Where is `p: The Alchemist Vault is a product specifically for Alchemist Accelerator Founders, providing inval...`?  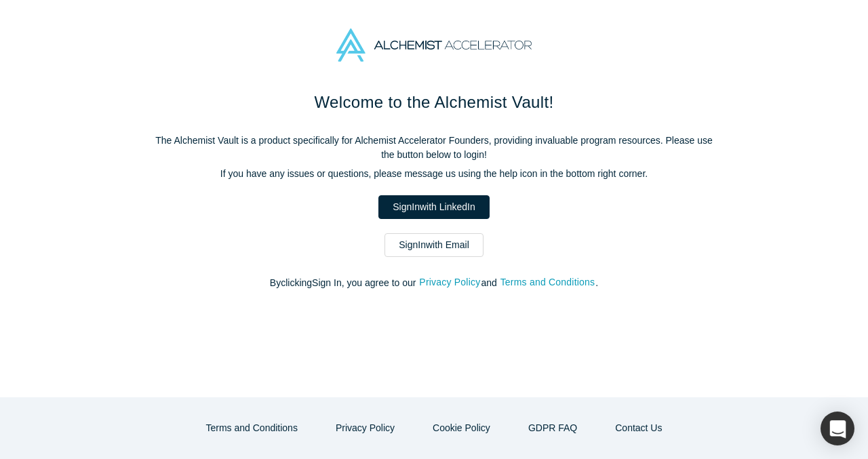 p: The Alchemist Vault is a product specifically for Alchemist Accelerator Founders, providing inval... is located at coordinates (434, 148).